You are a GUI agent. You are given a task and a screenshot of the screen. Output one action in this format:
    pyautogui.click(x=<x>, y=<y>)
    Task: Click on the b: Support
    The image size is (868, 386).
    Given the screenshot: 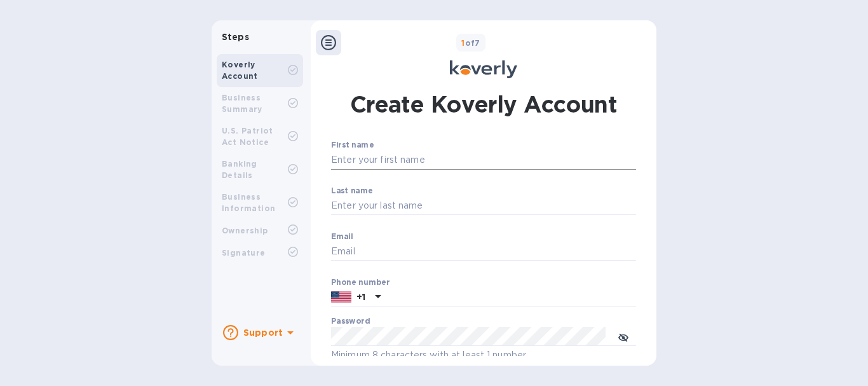 What is the action you would take?
    pyautogui.click(x=263, y=333)
    